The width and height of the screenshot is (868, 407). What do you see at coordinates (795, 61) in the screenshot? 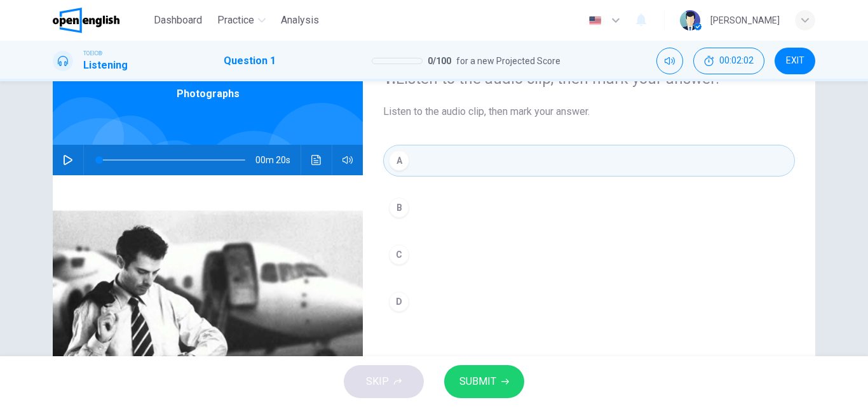
I see `span: EXIT` at bounding box center [795, 61].